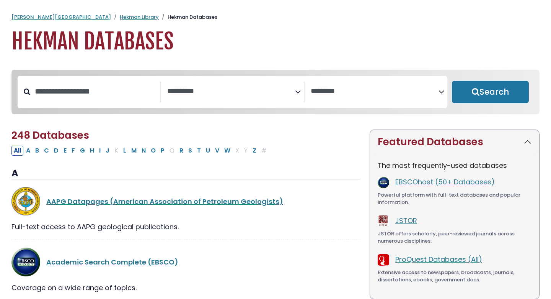 This screenshot has width=551, height=299. What do you see at coordinates (112, 261) in the screenshot?
I see `a: Academic Search Complete (EBSCO)` at bounding box center [112, 261].